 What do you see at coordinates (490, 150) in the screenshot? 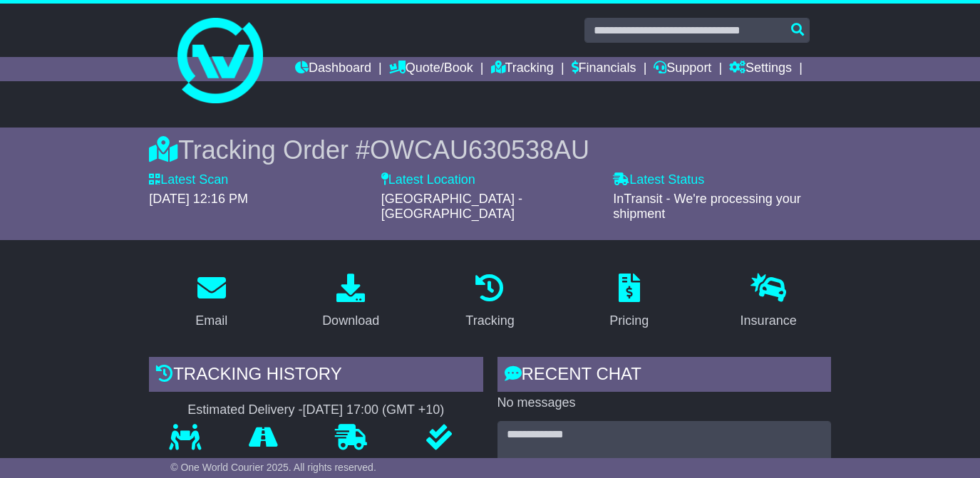
I see `div: Tracking Order #` at bounding box center [490, 150].